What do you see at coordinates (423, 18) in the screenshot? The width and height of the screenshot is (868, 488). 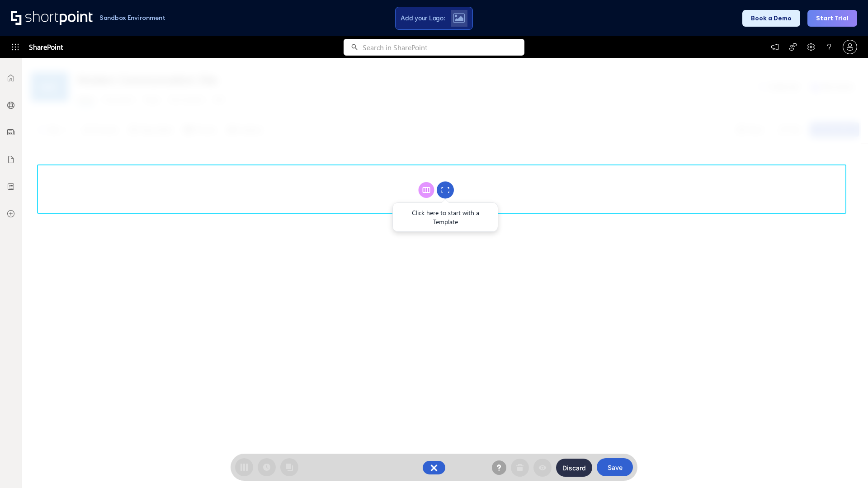 I see `span: Add your Logo:` at bounding box center [423, 18].